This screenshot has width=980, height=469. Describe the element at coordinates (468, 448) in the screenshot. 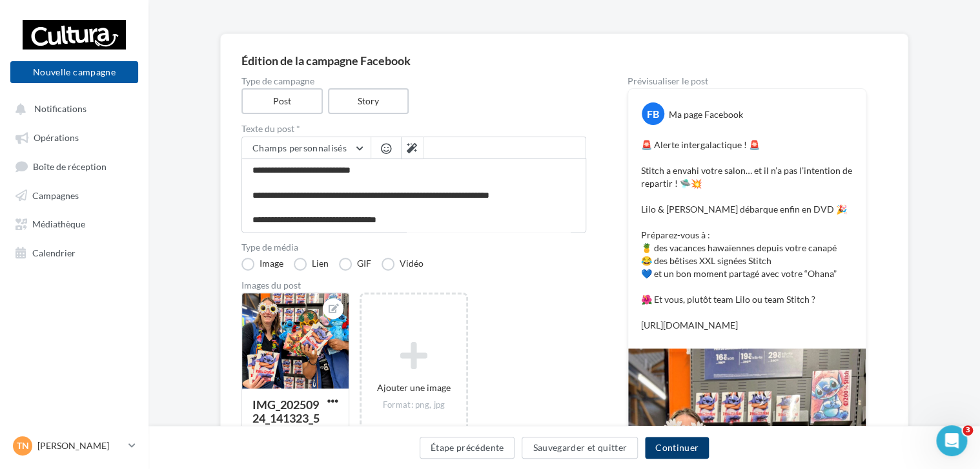

I see `button: Étape précédente` at that location.